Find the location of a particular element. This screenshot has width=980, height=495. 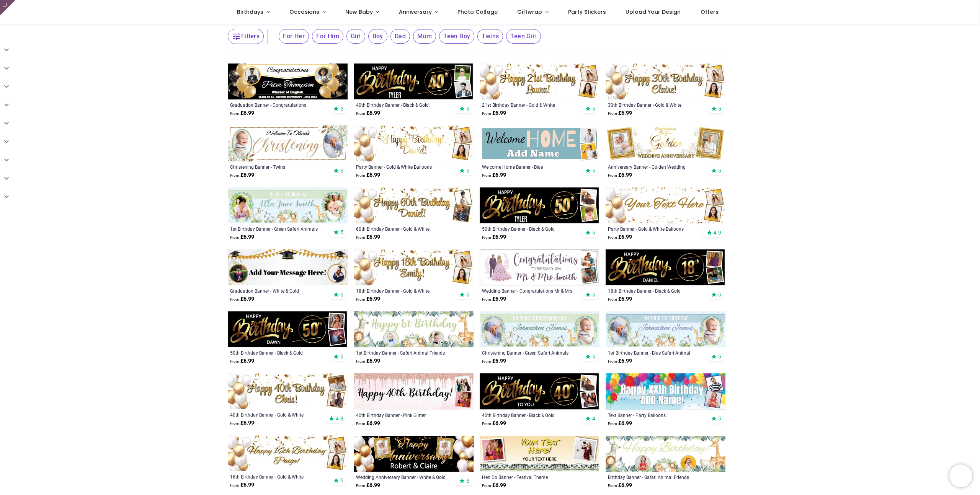

span: Teen Boy is located at coordinates (456, 37).